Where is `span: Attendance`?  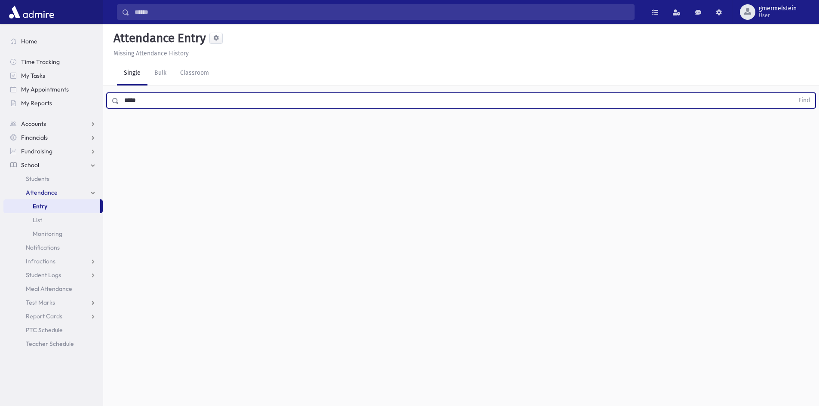 span: Attendance is located at coordinates (42, 193).